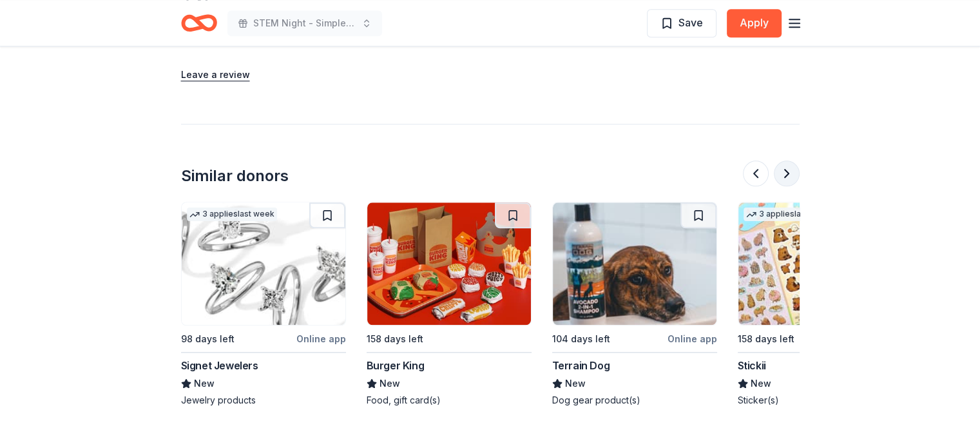 Image resolution: width=980 pixels, height=448 pixels. What do you see at coordinates (635, 304) in the screenshot?
I see `a: Image for Terrain Dog104 days leftOnline appTerrain DogNewDog gear product(s)` at bounding box center [635, 304].